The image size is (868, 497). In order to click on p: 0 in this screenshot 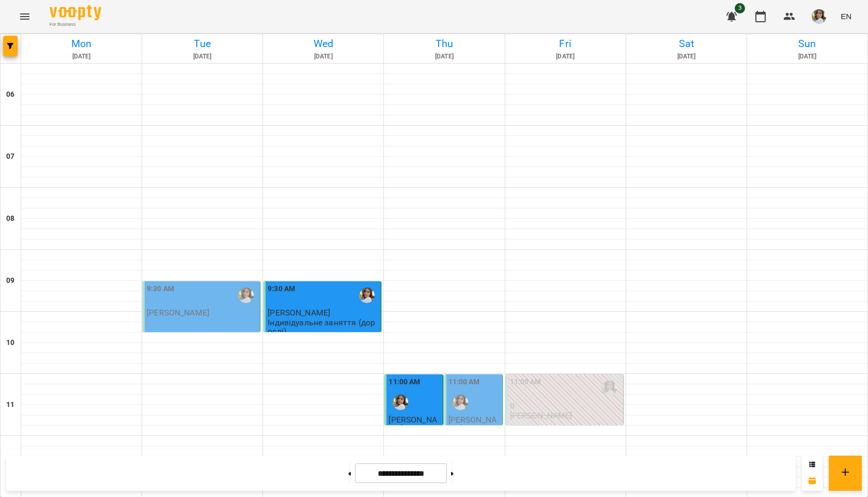, I will do `click(565, 406)`.